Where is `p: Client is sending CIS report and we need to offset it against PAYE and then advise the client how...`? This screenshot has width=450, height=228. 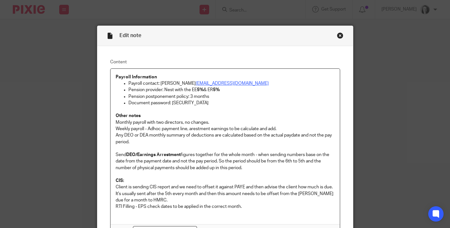 p: Client is sending CIS report and we need to offset it against PAYE and then advise the client how... is located at coordinates (225, 194).